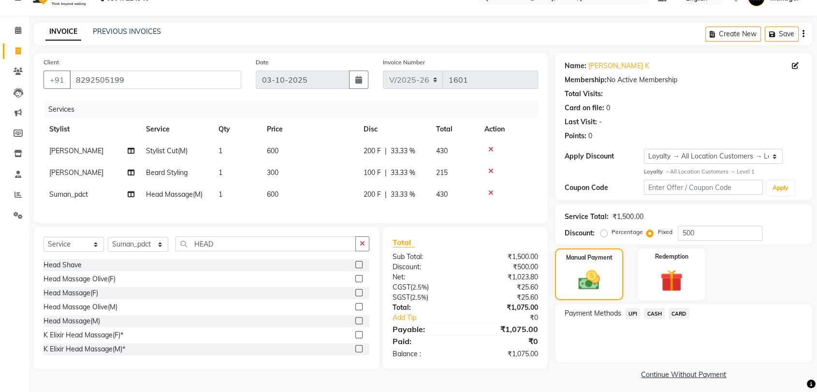  I want to click on label: Percentage, so click(627, 232).